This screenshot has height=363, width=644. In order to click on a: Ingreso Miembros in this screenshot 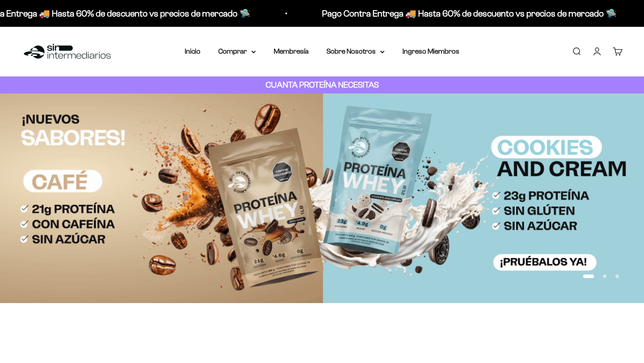, I will do `click(430, 51)`.